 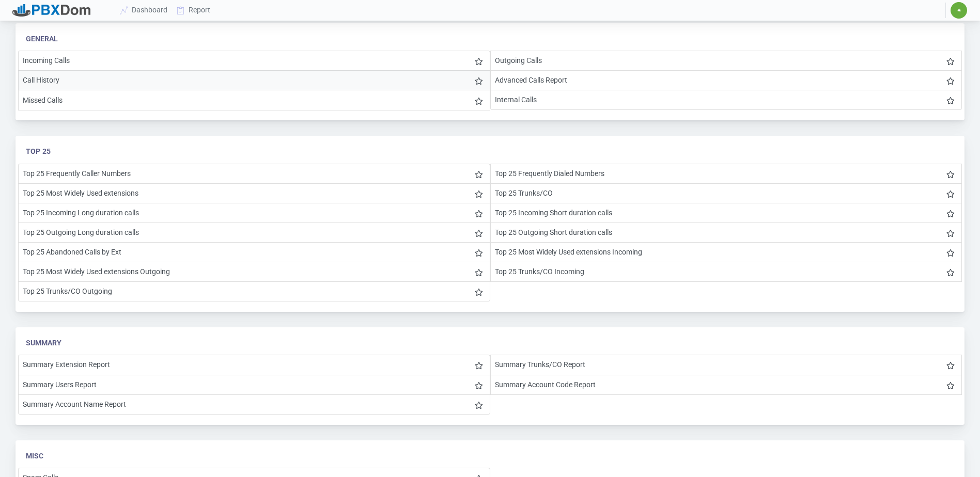 What do you see at coordinates (490, 39) in the screenshot?
I see `div: General` at bounding box center [490, 39].